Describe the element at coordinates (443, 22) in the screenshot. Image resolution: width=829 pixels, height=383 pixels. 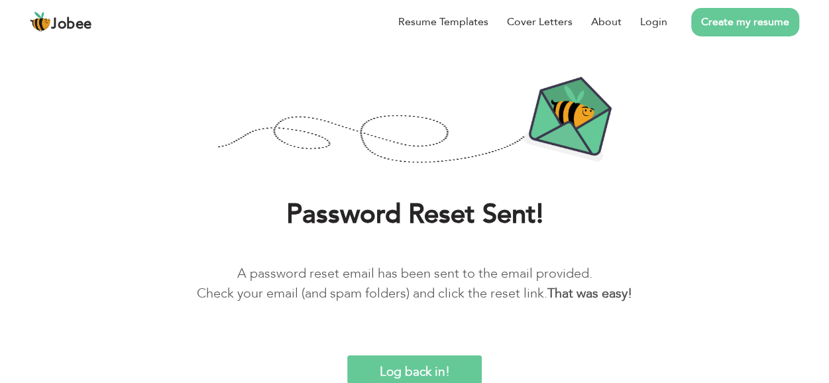
I see `a: Resume Templates` at that location.